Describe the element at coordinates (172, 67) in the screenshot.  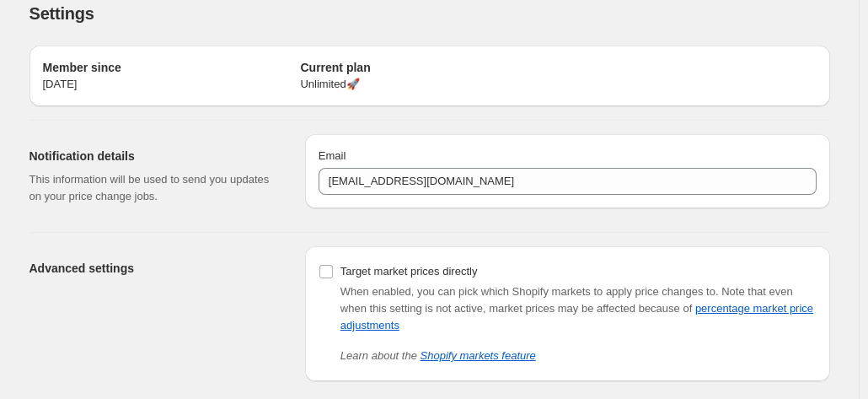
I see `h2: Member since` at that location.